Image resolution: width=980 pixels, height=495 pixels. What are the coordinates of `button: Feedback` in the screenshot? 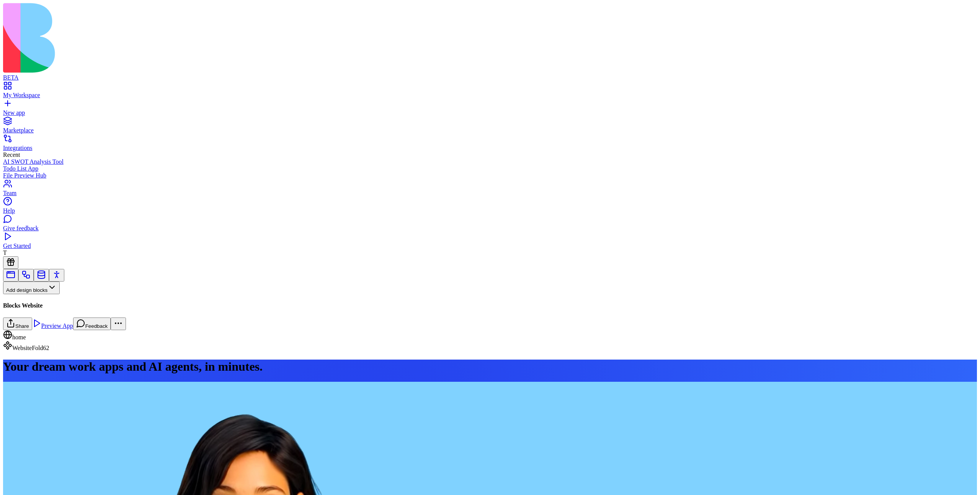 It's located at (92, 324).